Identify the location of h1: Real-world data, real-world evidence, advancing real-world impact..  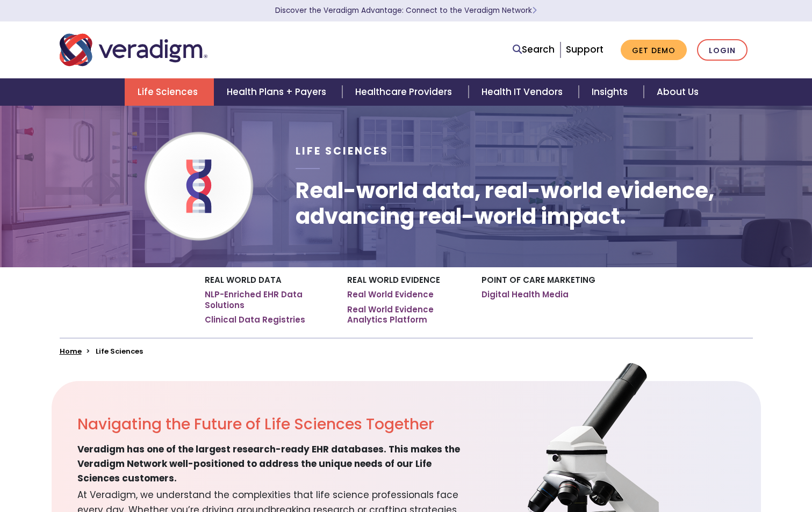
(524, 204).